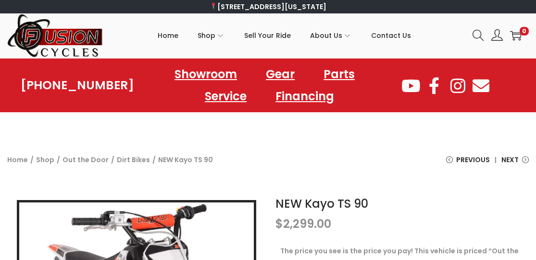 This screenshot has width=536, height=260. What do you see at coordinates (284, 36) in the screenshot?
I see `nav: Primary navigation` at bounding box center [284, 36].